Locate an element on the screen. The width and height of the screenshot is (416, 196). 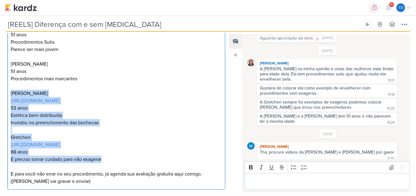
div: 15:18 is located at coordinates (391, 95).